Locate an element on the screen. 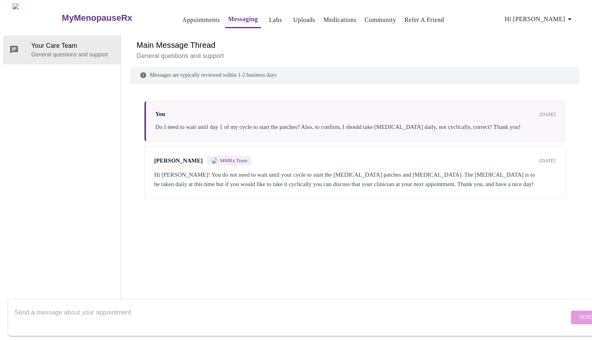  a: MyMenopauseRx is located at coordinates (112, 18).